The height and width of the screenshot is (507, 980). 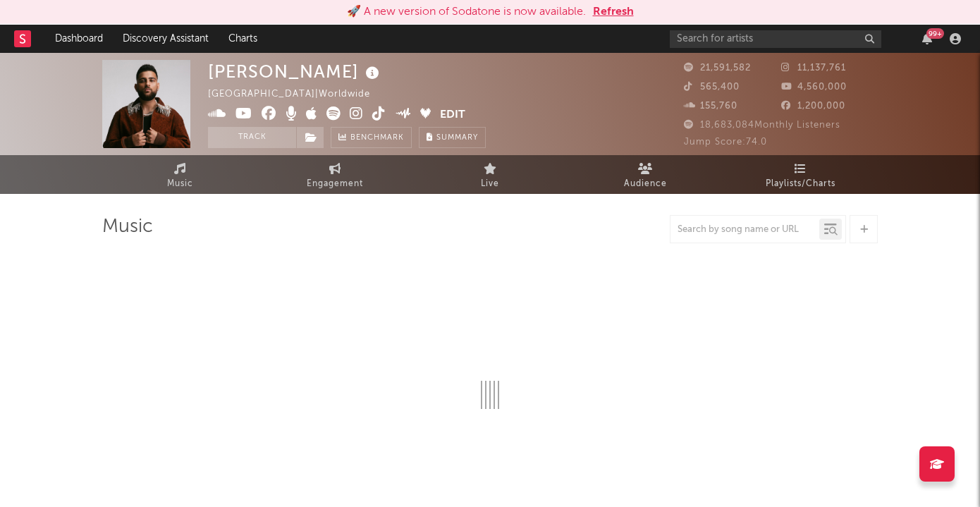 I want to click on input: Search for artists, so click(x=775, y=39).